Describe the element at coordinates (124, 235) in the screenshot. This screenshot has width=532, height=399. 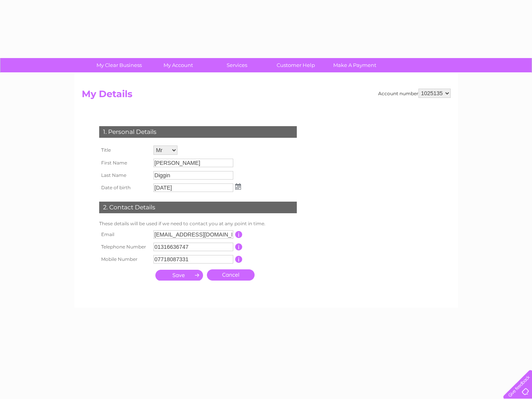
I see `th: Email` at that location.